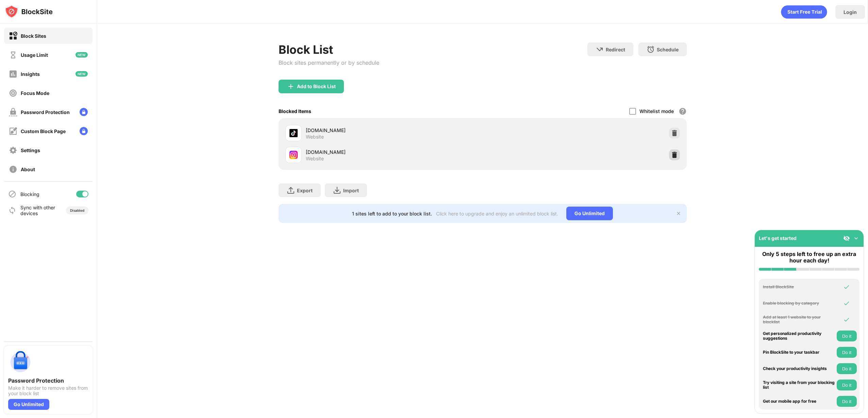 The width and height of the screenshot is (868, 418). I want to click on img: block-on.svg, so click(13, 35).